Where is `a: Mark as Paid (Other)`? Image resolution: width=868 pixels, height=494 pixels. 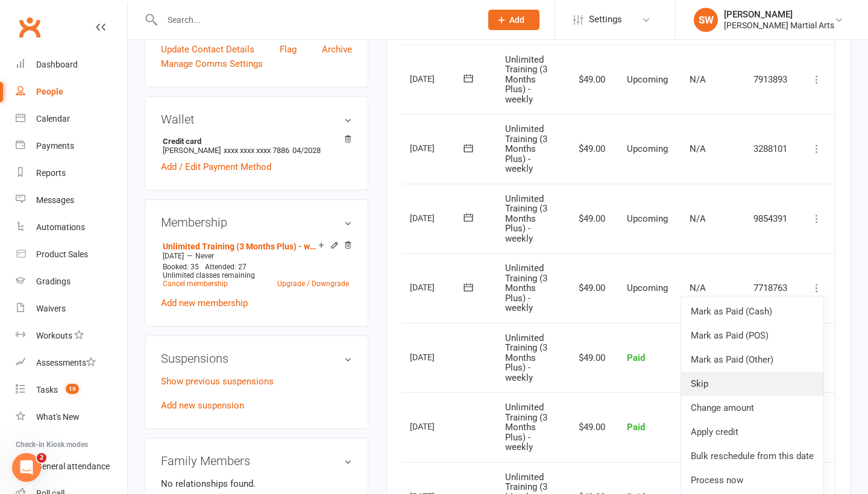
a: Mark as Paid (Other) is located at coordinates (752, 360).